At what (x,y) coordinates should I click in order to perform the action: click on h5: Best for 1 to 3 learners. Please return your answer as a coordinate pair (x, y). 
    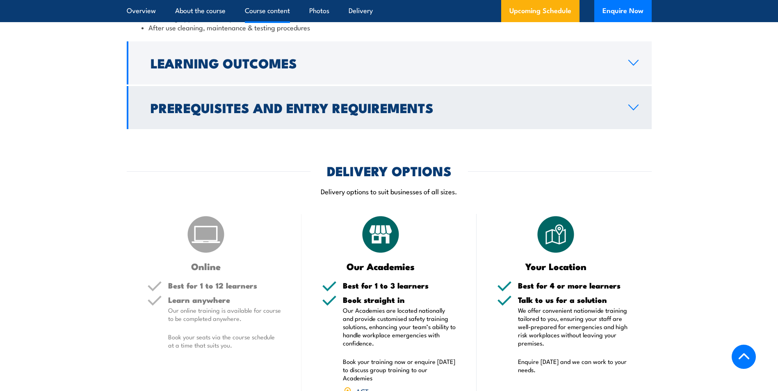
    Looking at the image, I should click on (400, 286).